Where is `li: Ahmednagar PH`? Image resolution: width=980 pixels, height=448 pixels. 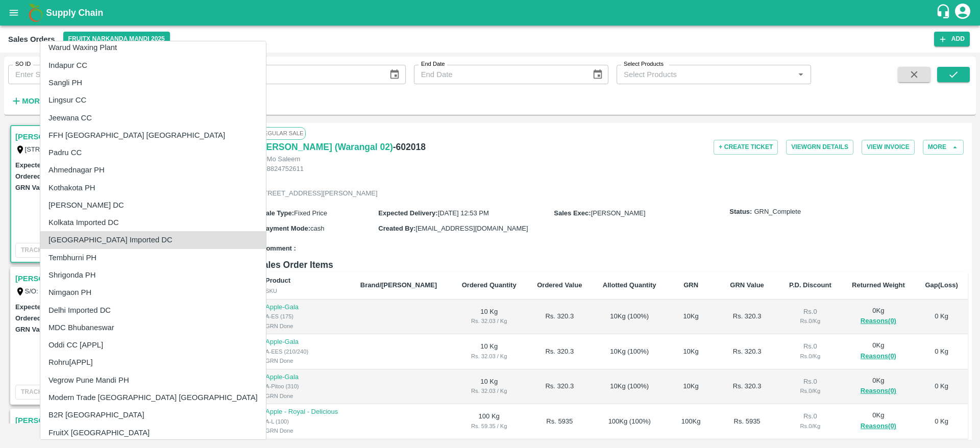
li: Ahmednagar PH is located at coordinates (153, 170).